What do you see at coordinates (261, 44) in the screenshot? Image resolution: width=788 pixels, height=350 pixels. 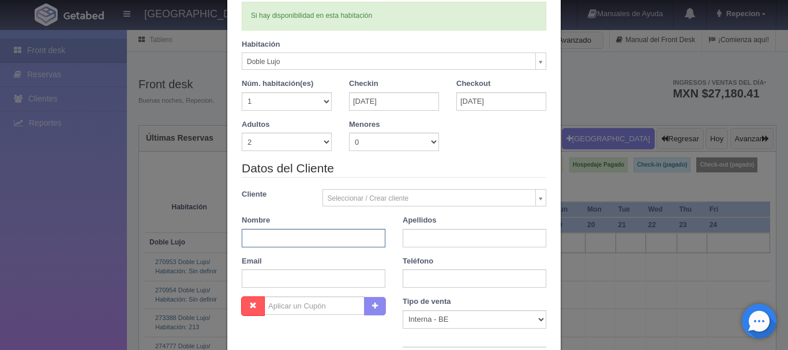 I see `label: Habitación` at bounding box center [261, 44].